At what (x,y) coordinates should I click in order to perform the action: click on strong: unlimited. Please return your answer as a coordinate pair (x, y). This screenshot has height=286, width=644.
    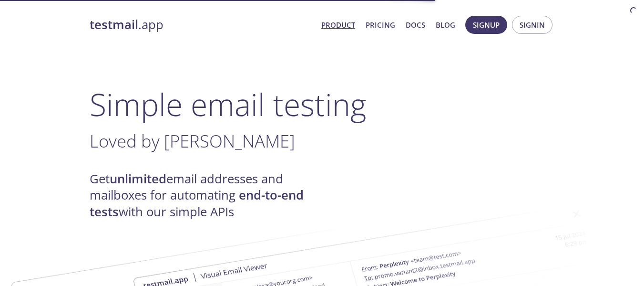
    Looking at the image, I should click on (138, 179).